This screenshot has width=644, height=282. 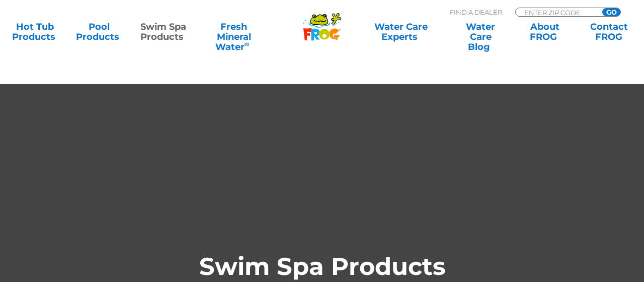 I want to click on p: Find A Dealer, so click(x=476, y=12).